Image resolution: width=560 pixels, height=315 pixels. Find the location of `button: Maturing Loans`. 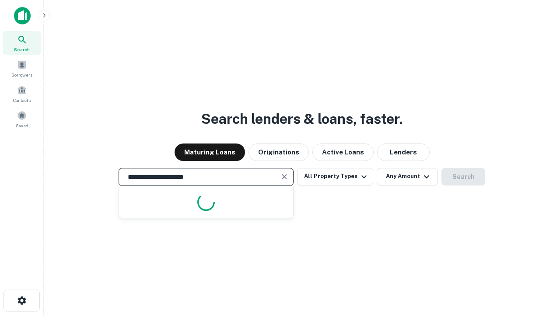

button: Maturing Loans is located at coordinates (209, 152).